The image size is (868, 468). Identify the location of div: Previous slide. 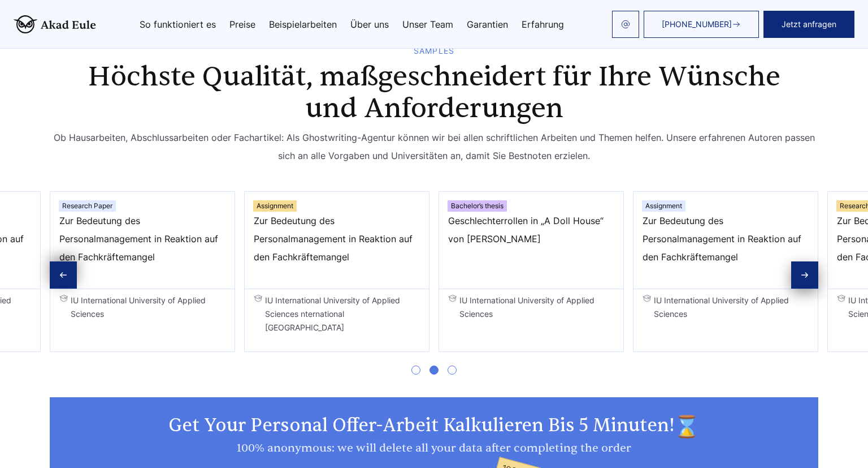
(63, 275).